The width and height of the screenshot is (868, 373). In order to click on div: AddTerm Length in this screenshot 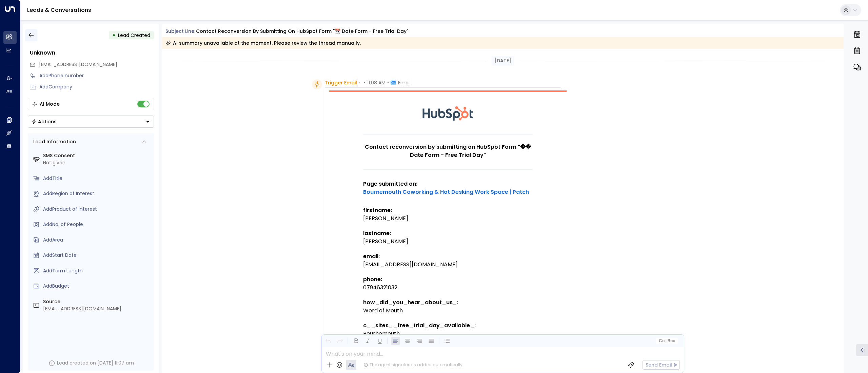, I will do `click(97, 270)`.